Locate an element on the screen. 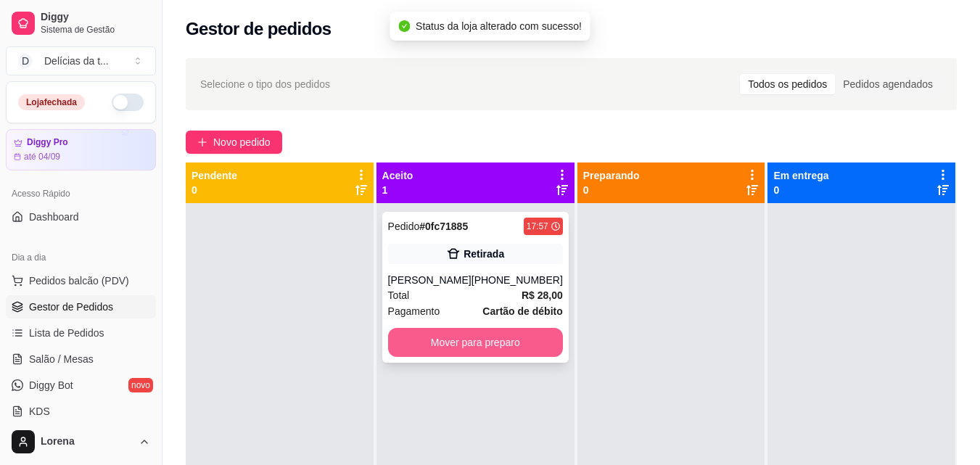 The image size is (980, 465). button: Novo pedido is located at coordinates (233, 142).